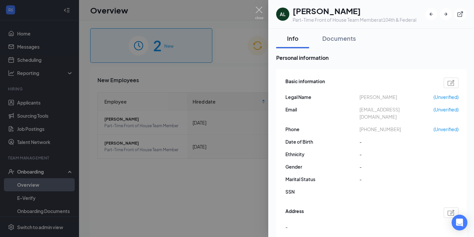 The width and height of the screenshot is (474, 237). What do you see at coordinates (431, 14) in the screenshot?
I see `button: ArrowLeftNew` at bounding box center [431, 14].